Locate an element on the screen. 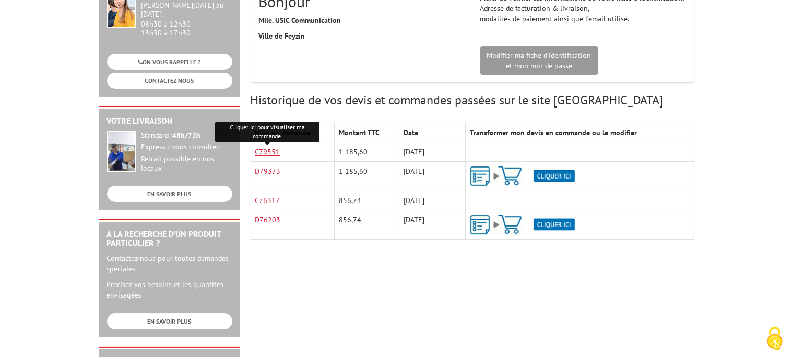  p: Contactez-nous pour toutes demandes spéciales is located at coordinates (170, 263).